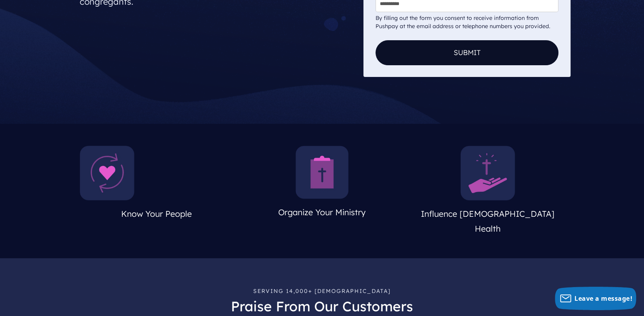  I want to click on button: Leave a message!, so click(595, 298).